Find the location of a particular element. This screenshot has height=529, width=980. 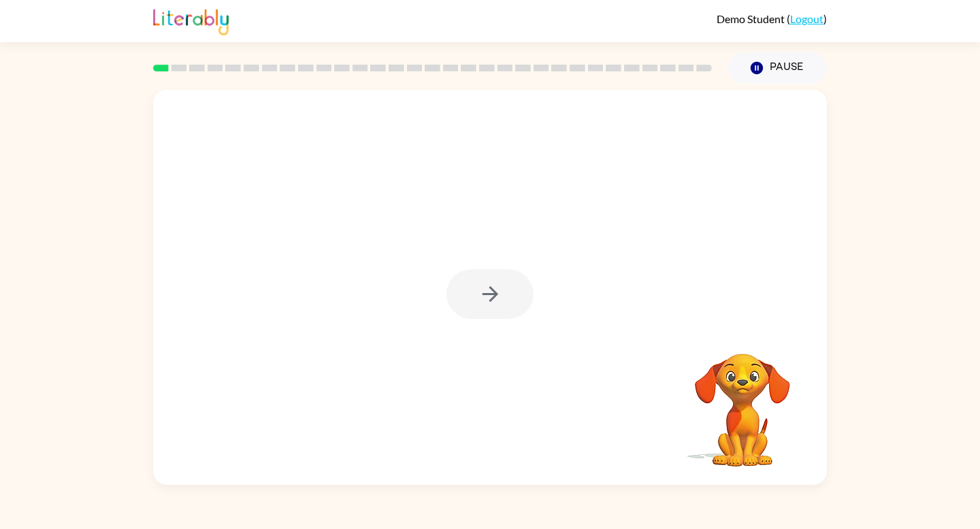

a: Logout is located at coordinates (807, 18).